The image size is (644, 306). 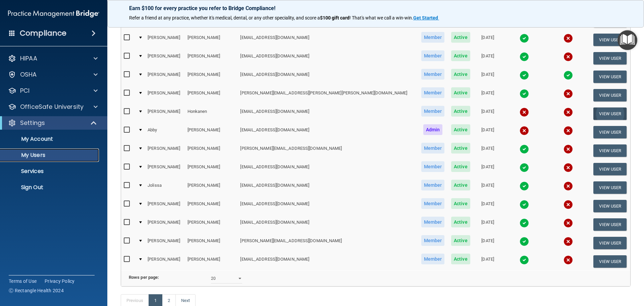 What do you see at coordinates (165, 187) in the screenshot?
I see `td: Jolissa` at bounding box center [165, 187].